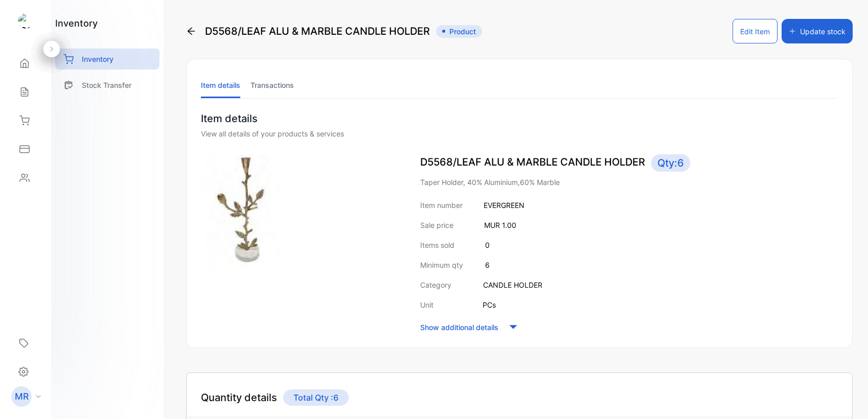  What do you see at coordinates (671, 163) in the screenshot?
I see `span: Qty: 6` at bounding box center [671, 163].